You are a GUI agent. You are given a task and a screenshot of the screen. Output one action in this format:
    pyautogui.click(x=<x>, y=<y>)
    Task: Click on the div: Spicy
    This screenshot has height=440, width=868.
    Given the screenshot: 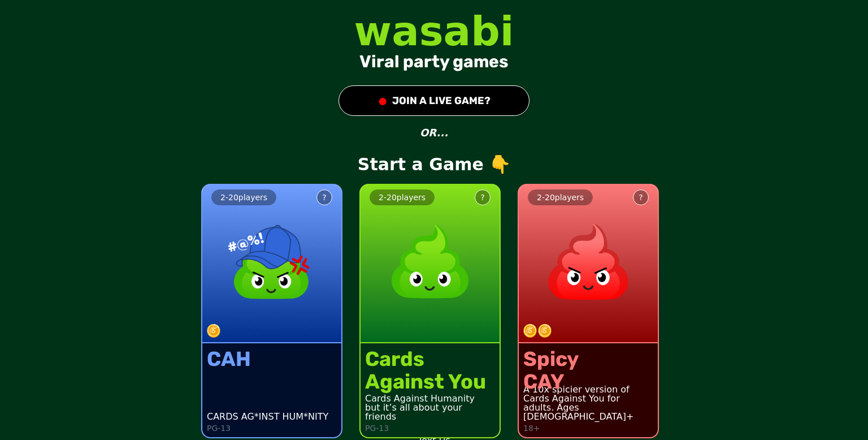 What is the action you would take?
    pyautogui.click(x=551, y=359)
    